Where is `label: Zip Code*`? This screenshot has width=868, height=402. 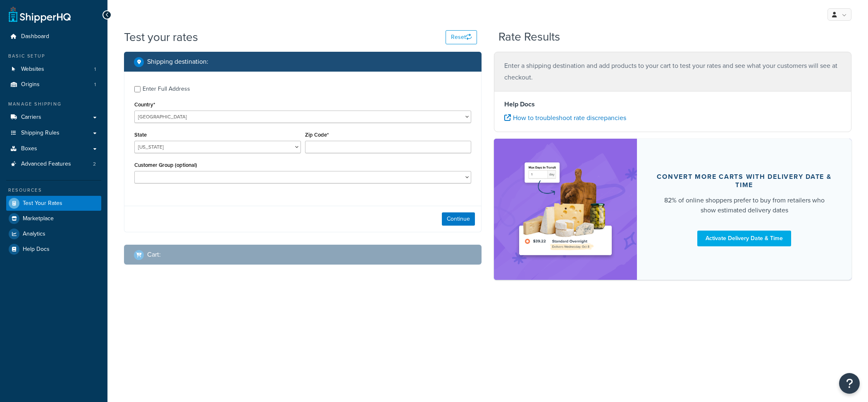 label: Zip Code* is located at coordinates (316, 134).